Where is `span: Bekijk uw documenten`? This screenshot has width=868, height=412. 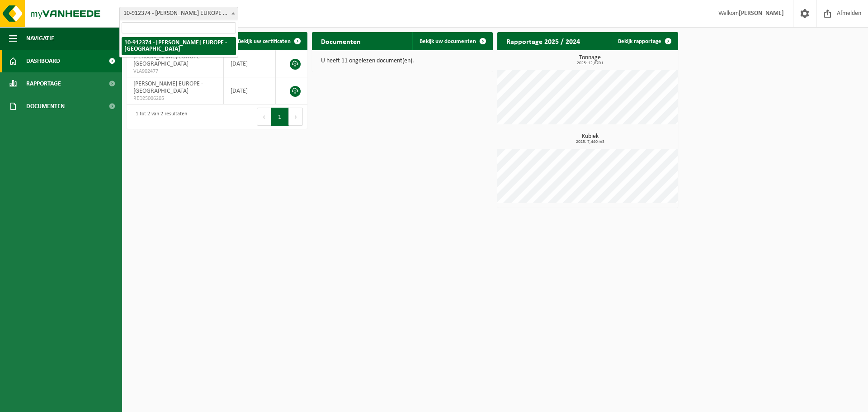
span: Bekijk uw documenten is located at coordinates (447, 41).